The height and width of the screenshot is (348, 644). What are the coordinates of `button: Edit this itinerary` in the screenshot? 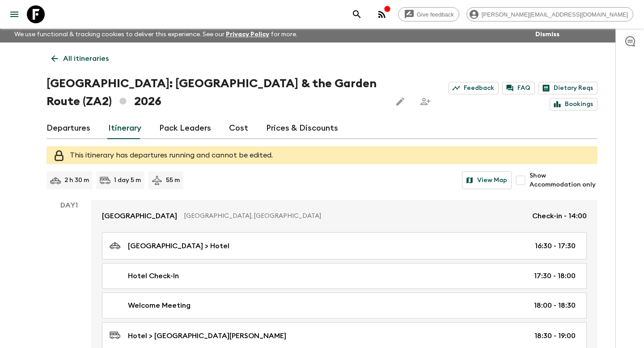 It's located at (400, 101).